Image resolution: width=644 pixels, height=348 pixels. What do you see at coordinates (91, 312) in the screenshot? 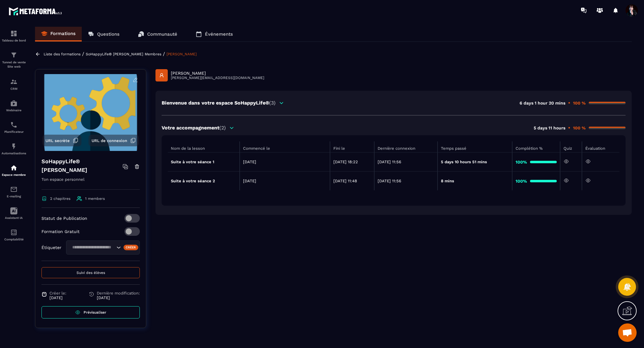
I see `a: Prévisualiser` at bounding box center [91, 312].